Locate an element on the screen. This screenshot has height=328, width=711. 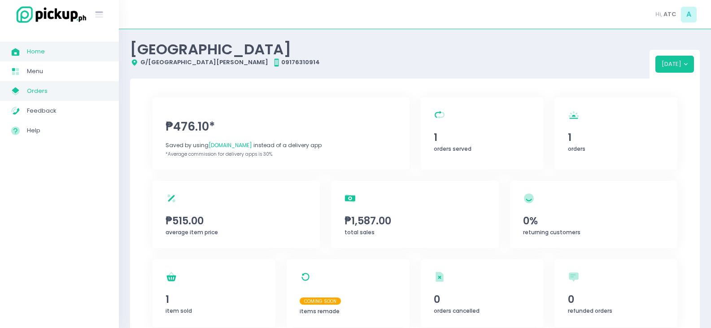
a: 1orders is located at coordinates (616, 133).